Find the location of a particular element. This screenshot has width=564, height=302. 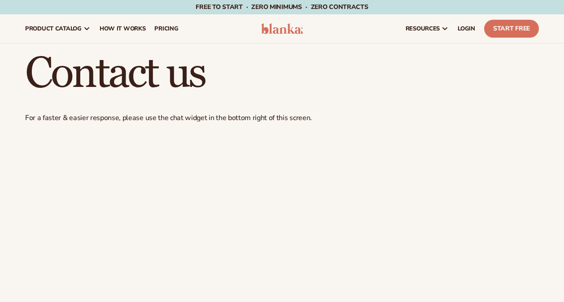

a: resources is located at coordinates (427, 29).